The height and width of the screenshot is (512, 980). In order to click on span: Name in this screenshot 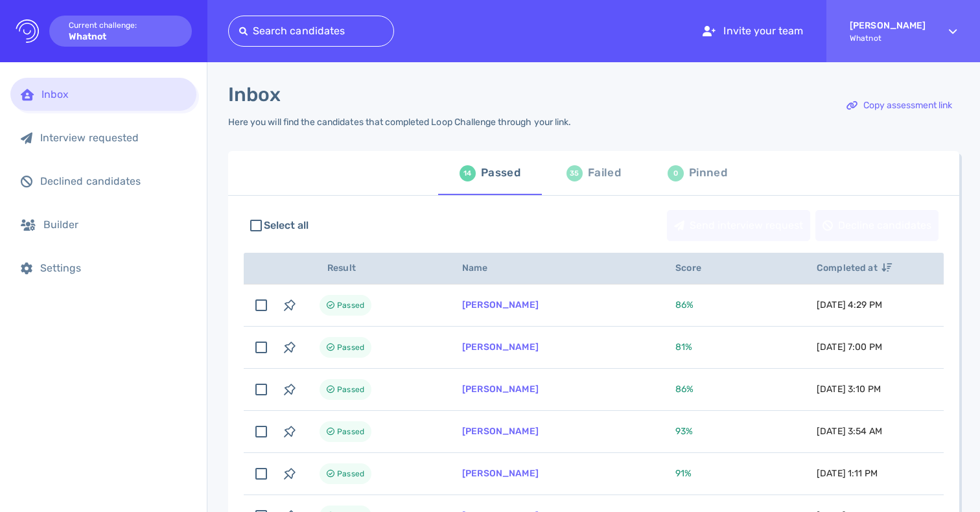, I will do `click(482, 267)`.